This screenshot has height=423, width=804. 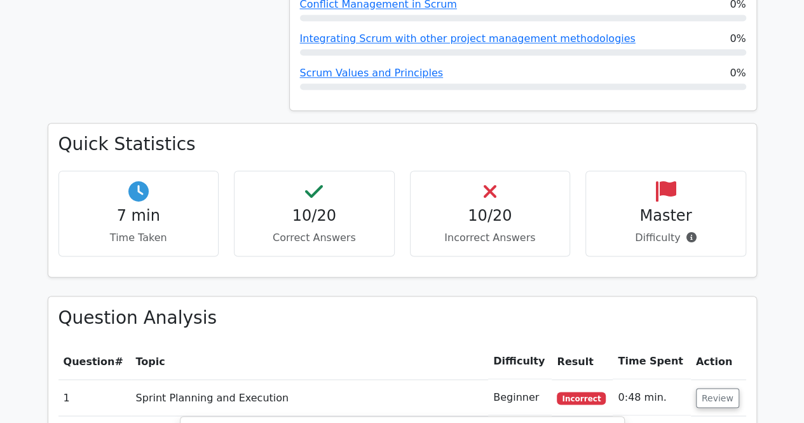 What do you see at coordinates (310, 397) in the screenshot?
I see `td: Sprint Planning and Execution` at bounding box center [310, 397].